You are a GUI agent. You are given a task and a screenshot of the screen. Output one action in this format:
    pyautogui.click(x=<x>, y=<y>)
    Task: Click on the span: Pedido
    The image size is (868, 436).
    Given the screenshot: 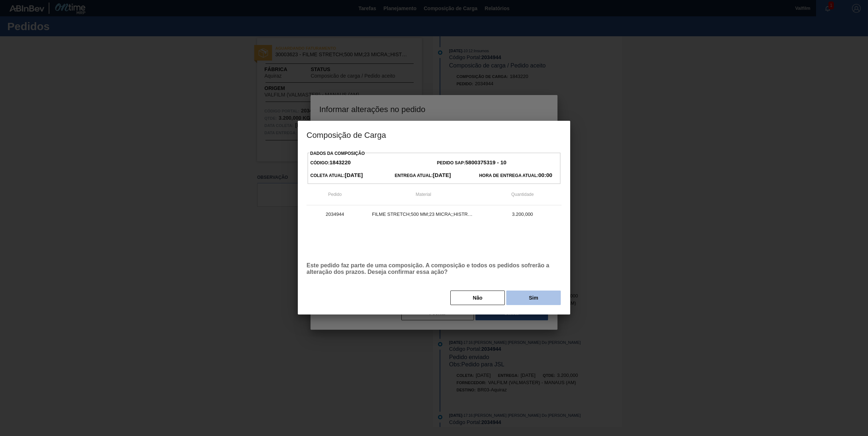 What is the action you would take?
    pyautogui.click(x=334, y=194)
    